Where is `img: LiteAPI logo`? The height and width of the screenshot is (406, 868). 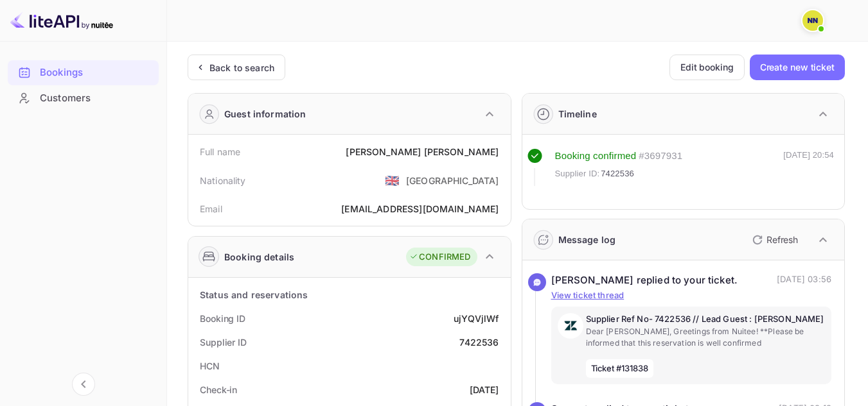
img: LiteAPI logo is located at coordinates (62, 21).